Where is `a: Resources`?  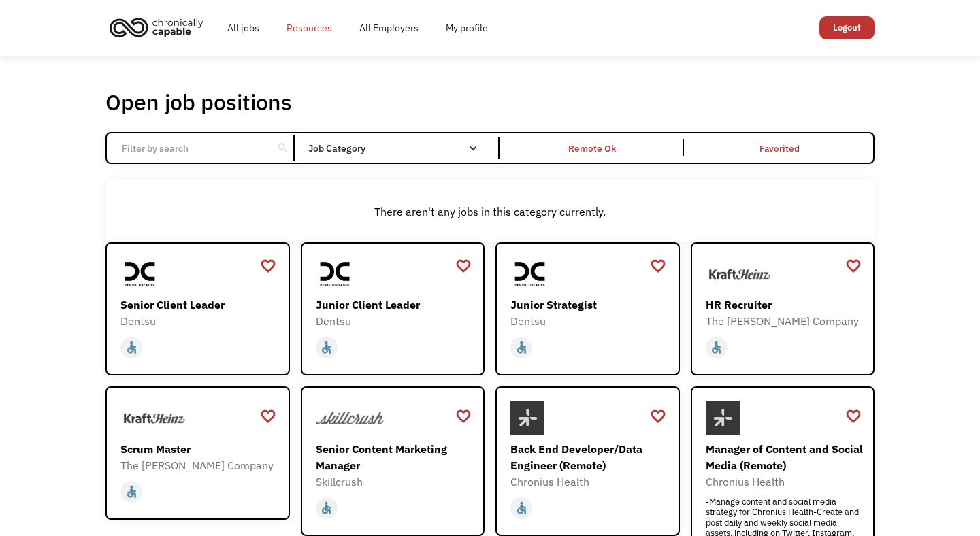 a: Resources is located at coordinates (309, 28).